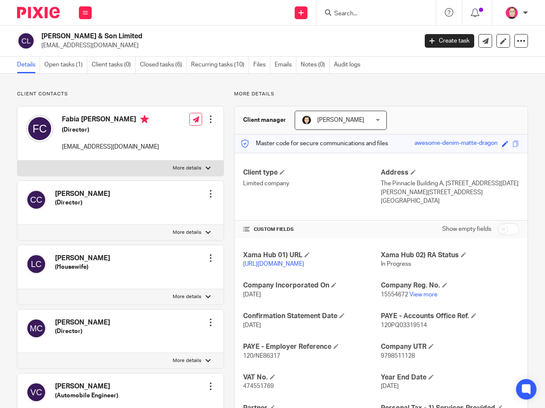 The width and height of the screenshot is (545, 408). Describe the element at coordinates (87, 396) in the screenshot. I see `h5: (Automobile Engineer)` at that location.